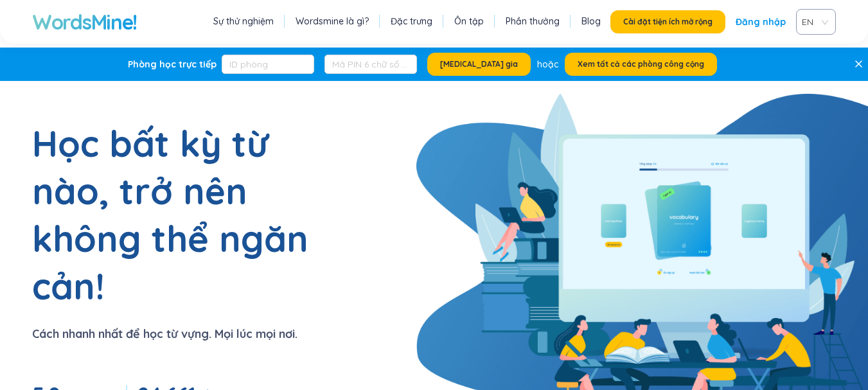 Image resolution: width=868 pixels, height=390 pixels. Describe the element at coordinates (411, 21) in the screenshot. I see `font: Đặc trưng` at that location.